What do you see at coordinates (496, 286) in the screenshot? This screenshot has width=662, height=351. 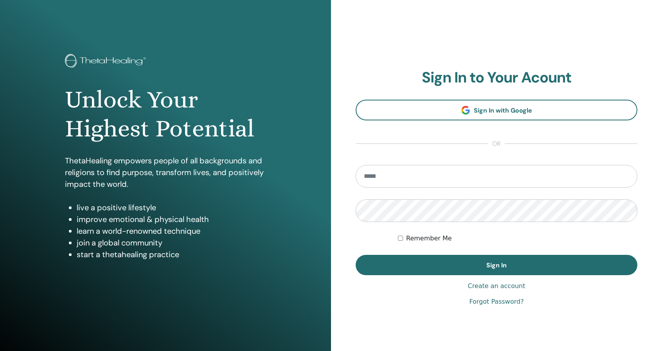 I see `a: Create an account` at bounding box center [496, 286].